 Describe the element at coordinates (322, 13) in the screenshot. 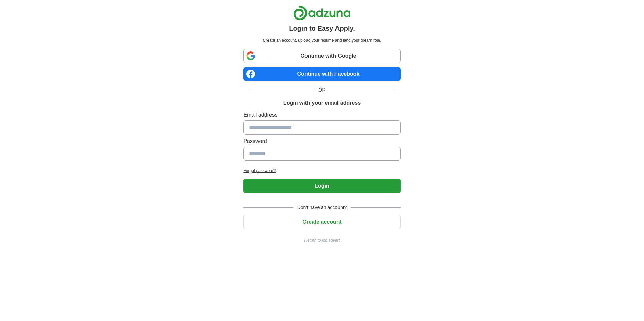

I see `img: Adzuna logo` at that location.